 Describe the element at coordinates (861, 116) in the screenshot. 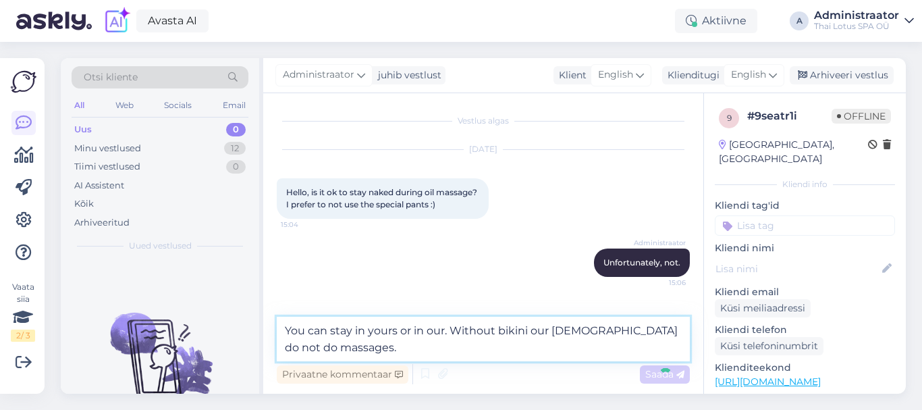

I see `span: Offline` at that location.